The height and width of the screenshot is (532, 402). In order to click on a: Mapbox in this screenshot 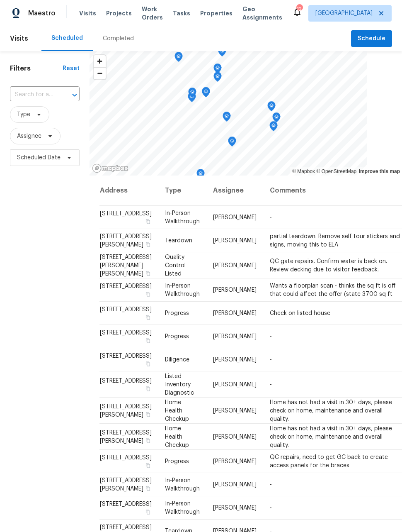, I will do `click(304, 172)`.